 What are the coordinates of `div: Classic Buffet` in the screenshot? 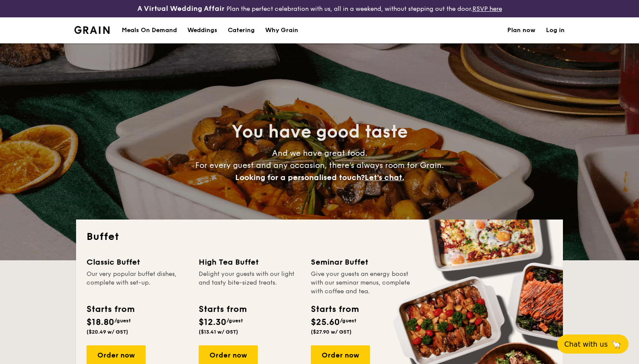 It's located at (137, 262).